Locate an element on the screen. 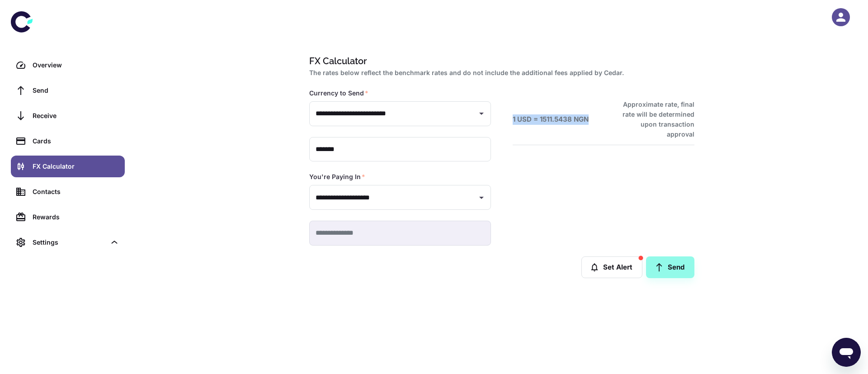  button: Set Alert is located at coordinates (612, 267).